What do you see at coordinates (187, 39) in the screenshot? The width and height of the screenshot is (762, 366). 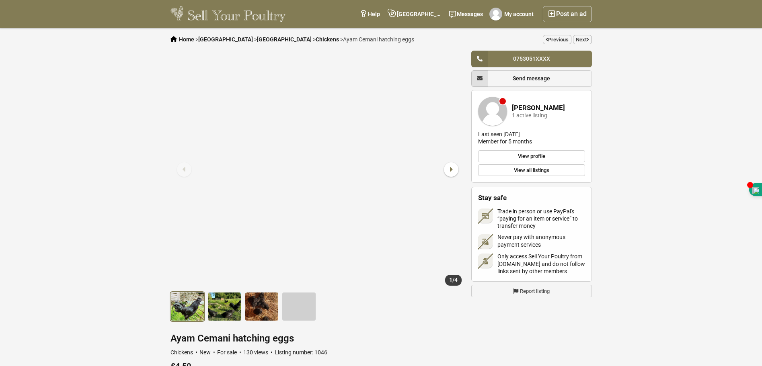 I see `span: Home` at bounding box center [187, 39].